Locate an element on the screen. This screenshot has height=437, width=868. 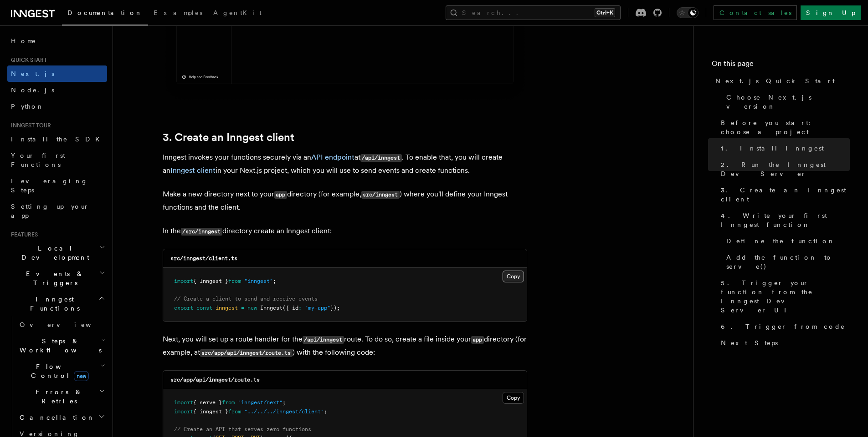
button: Steps & Workflows is located at coordinates (62, 346).